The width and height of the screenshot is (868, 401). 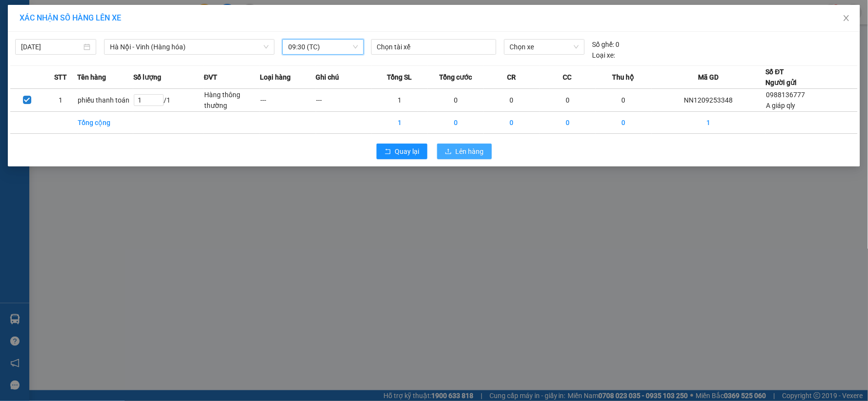 What do you see at coordinates (71, 17) in the screenshot?
I see `span: XÁC NHẬN SỐ HÀNG LÊN XE` at bounding box center [71, 17].